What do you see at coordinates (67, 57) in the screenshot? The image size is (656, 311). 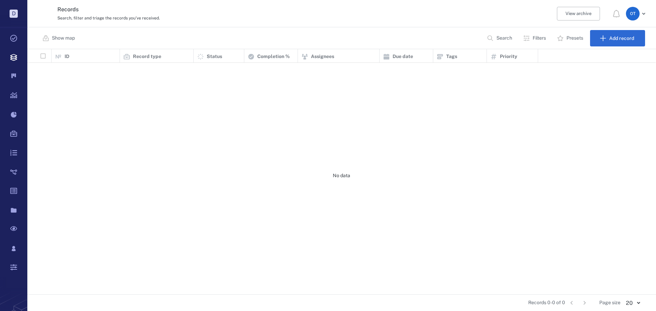 I see `p: ID` at bounding box center [67, 57].